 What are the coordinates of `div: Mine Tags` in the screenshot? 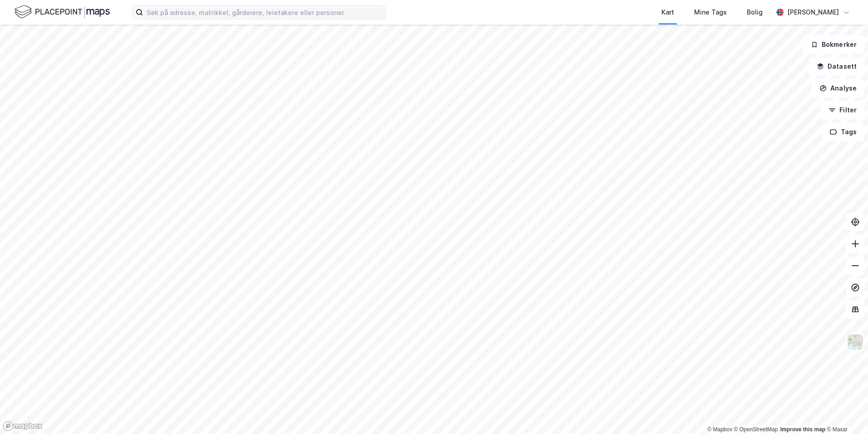 It's located at (711, 12).